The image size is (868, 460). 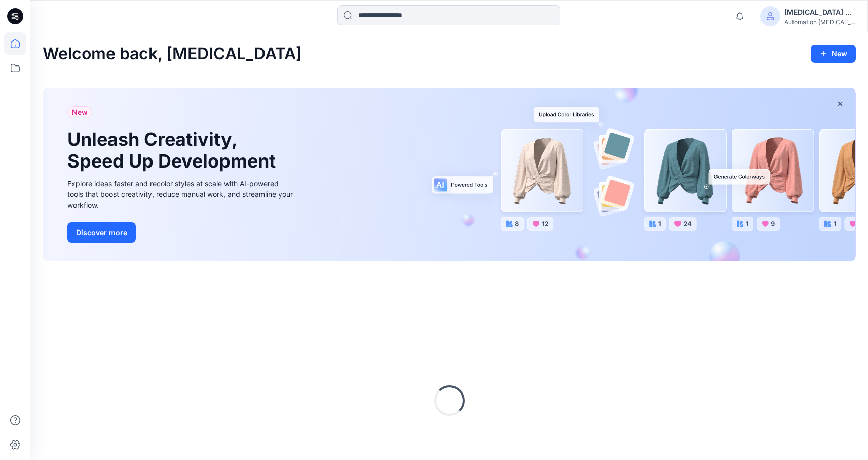 What do you see at coordinates (182, 194) in the screenshot?
I see `div: Explore ideas faster and recolor styles at scale with AI-powered tools that boost creativity, red...` at bounding box center [182, 194].